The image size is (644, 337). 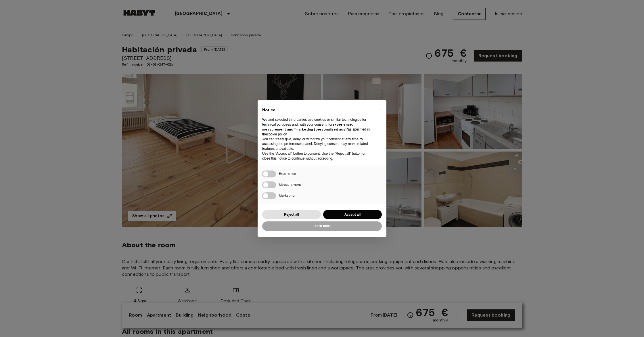 What do you see at coordinates (379, 110) in the screenshot?
I see `button: Close this notice` at bounding box center [379, 110].